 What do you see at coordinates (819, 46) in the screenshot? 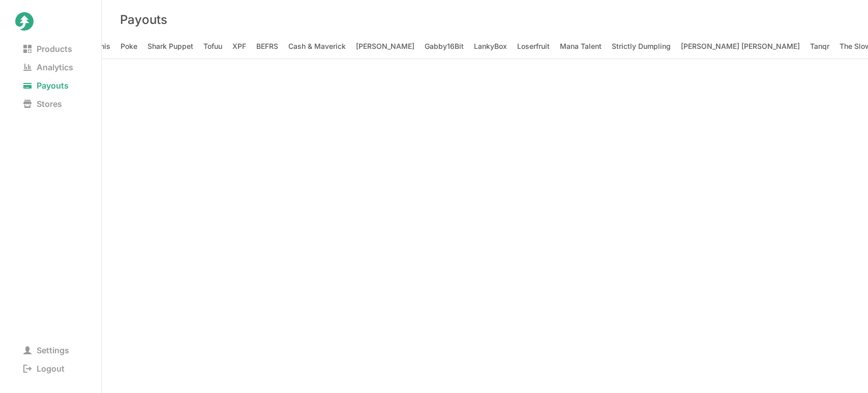
I see `span: Tanqr` at bounding box center [819, 46].